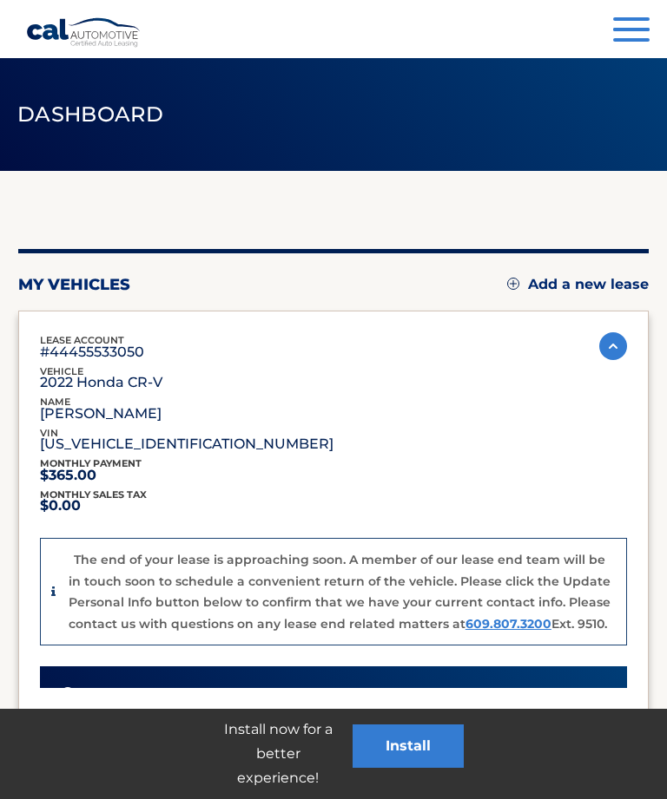 The height and width of the screenshot is (799, 667). What do you see at coordinates (339, 592) in the screenshot?
I see `p: The end of your lease is approaching soon. A member of our lease end team will be in touch soon t...` at bounding box center [339, 592].